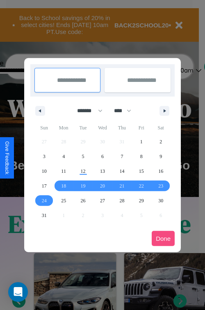 This screenshot has width=205, height=310. Describe the element at coordinates (102, 171) in the screenshot. I see `button: 13` at that location.